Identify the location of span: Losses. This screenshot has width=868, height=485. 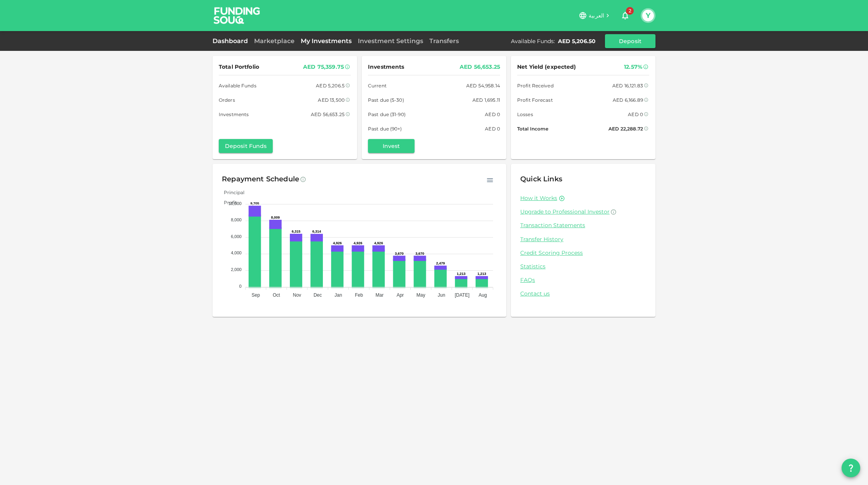
(525, 114).